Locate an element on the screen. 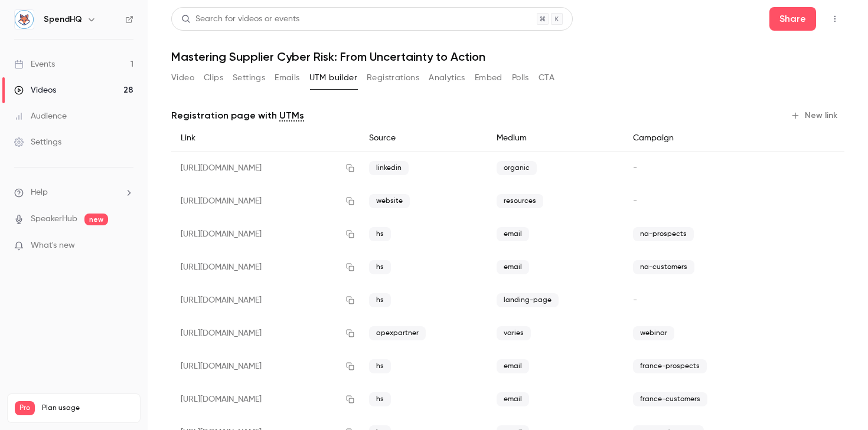  span: apexpartner is located at coordinates (397, 334).